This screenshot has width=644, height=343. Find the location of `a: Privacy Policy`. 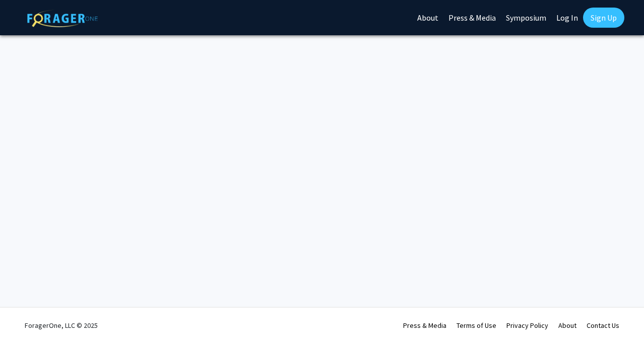

a: Privacy Policy is located at coordinates (527, 325).